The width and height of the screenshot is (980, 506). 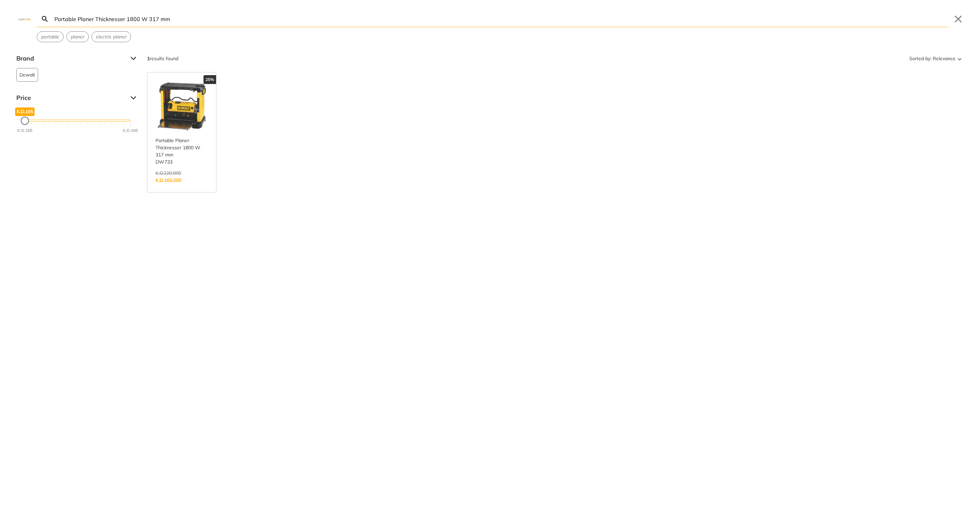 I want to click on span: portable, so click(x=50, y=37).